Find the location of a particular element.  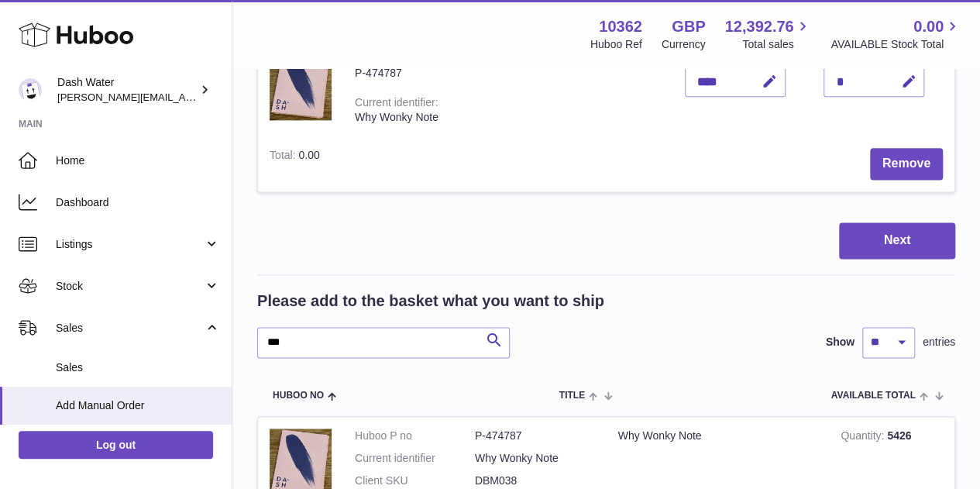

span: AVAILABLE Total is located at coordinates (873, 395).